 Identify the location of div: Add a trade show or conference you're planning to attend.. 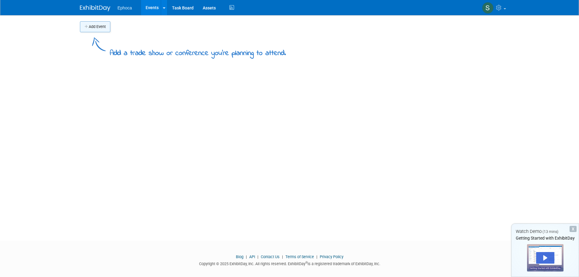
(198, 51).